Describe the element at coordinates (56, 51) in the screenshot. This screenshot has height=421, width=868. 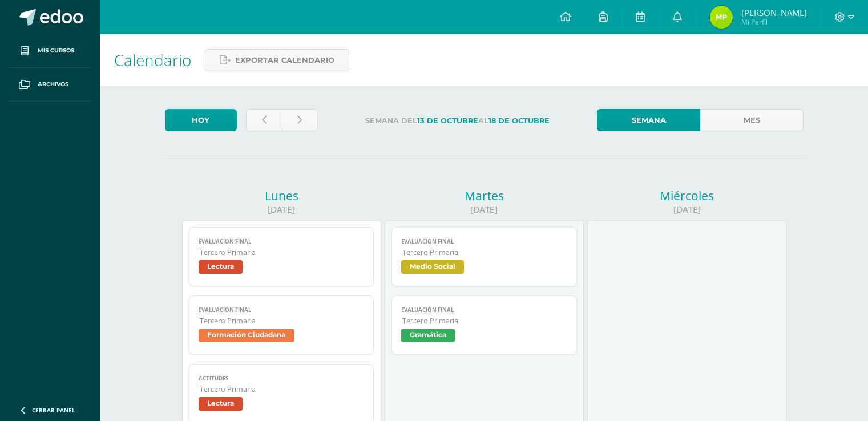
I see `span: Mis cursos` at that location.